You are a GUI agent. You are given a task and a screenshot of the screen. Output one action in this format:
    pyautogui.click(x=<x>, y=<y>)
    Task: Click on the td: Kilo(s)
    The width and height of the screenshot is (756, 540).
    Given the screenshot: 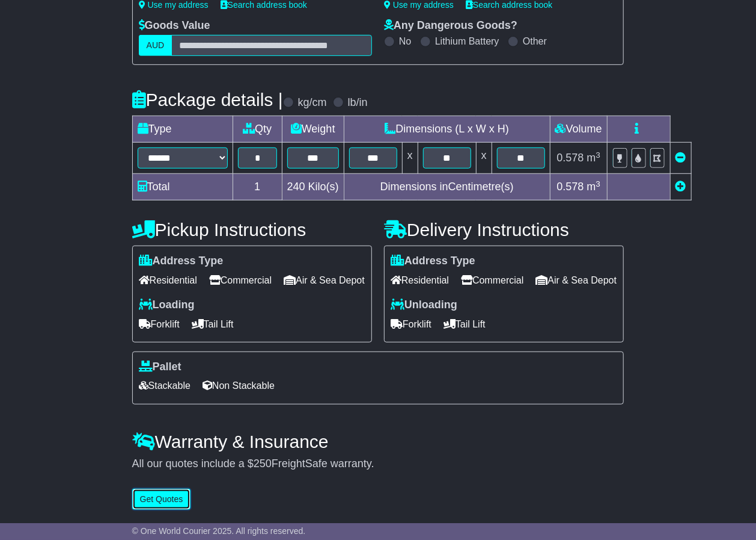 What is the action you would take?
    pyautogui.click(x=313, y=187)
    